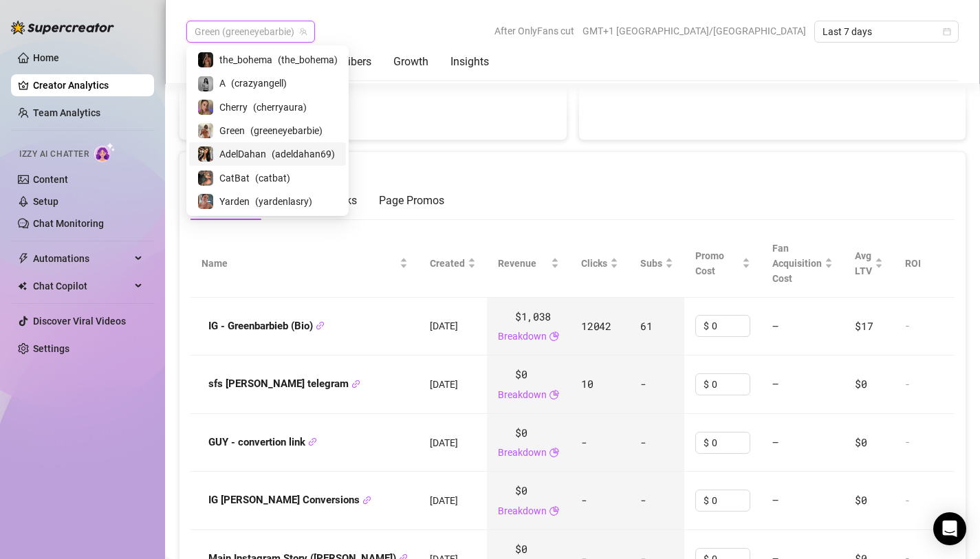 The width and height of the screenshot is (980, 559). I want to click on img: AdelDahan, so click(205, 154).